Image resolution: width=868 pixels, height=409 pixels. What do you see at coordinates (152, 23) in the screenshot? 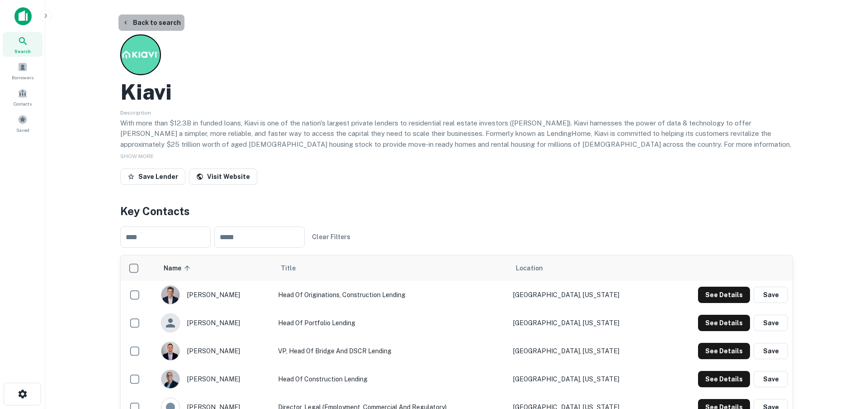
I see `button: Back to search` at bounding box center [152, 23].